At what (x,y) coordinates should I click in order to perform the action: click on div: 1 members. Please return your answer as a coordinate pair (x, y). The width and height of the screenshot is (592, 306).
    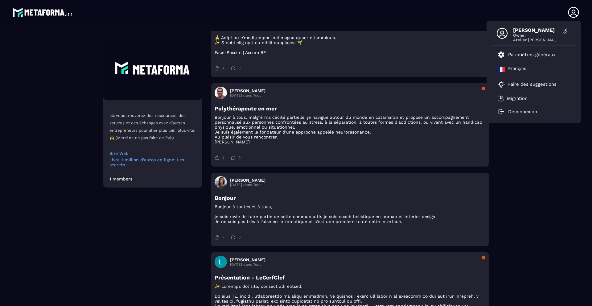
    Looking at the image, I should click on (121, 179).